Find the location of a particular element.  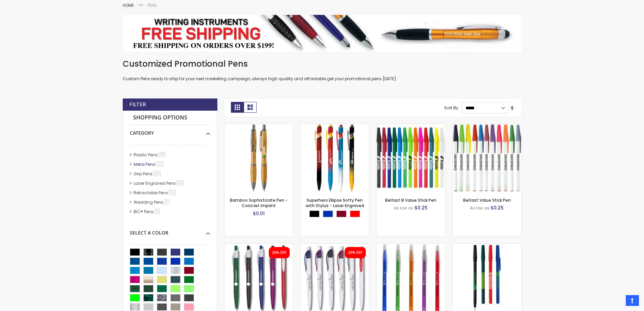

img: Pens is located at coordinates (322, 33).